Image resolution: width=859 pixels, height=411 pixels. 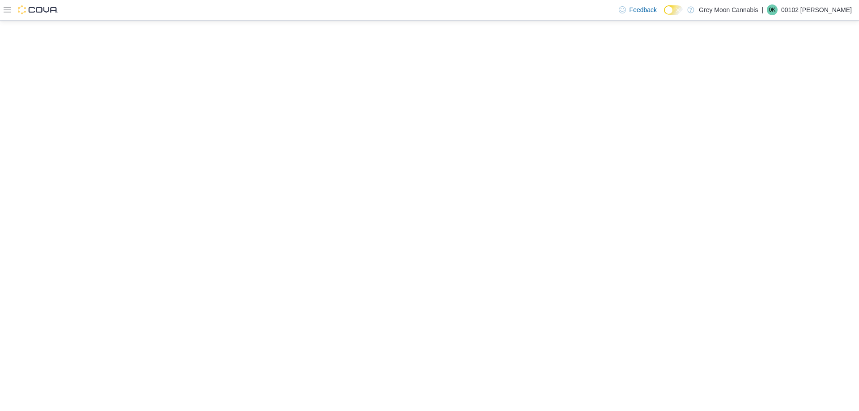 I want to click on input: Dark Mode, so click(x=673, y=10).